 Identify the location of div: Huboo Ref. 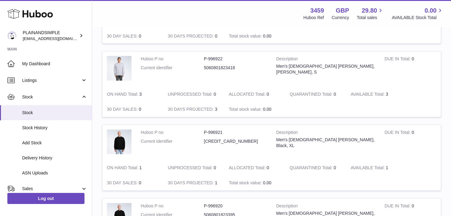
(314, 18).